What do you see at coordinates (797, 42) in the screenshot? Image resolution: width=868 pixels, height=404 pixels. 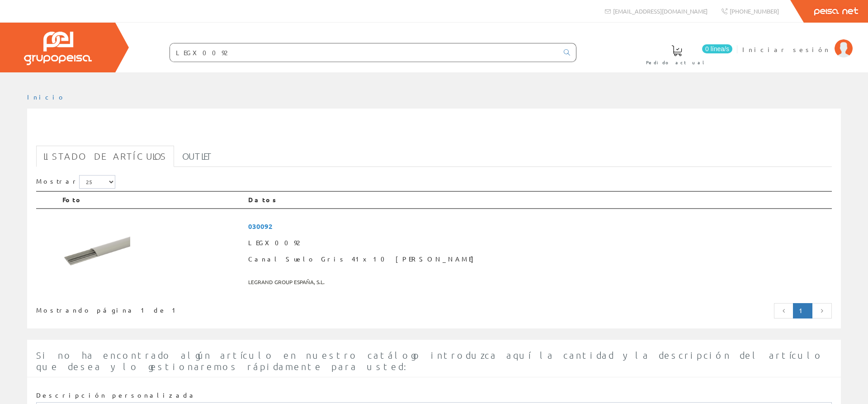 I see `a: Iniciar sesión` at bounding box center [797, 42].